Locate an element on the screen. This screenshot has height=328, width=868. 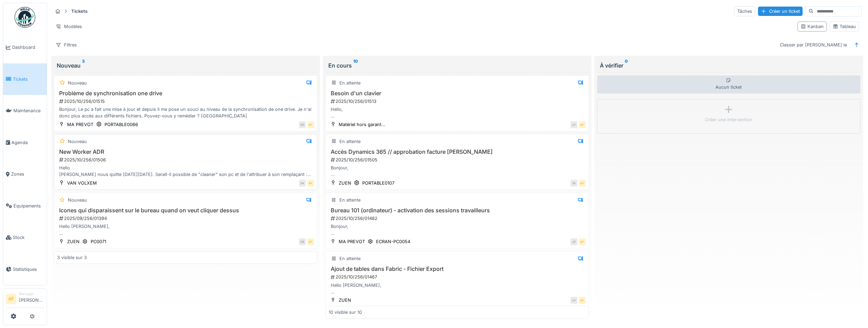
div: Filtres is located at coordinates (66, 45).